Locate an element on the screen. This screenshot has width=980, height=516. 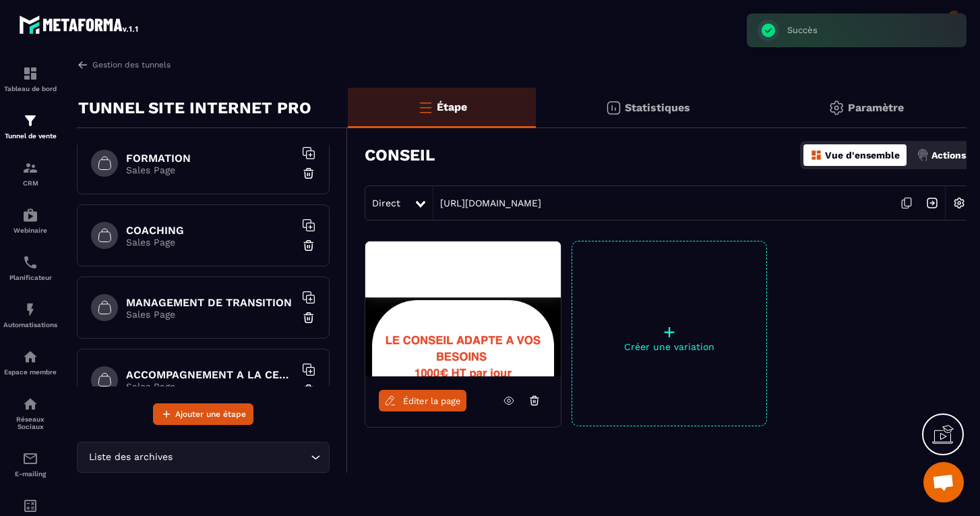
p: Étape is located at coordinates (452, 106).